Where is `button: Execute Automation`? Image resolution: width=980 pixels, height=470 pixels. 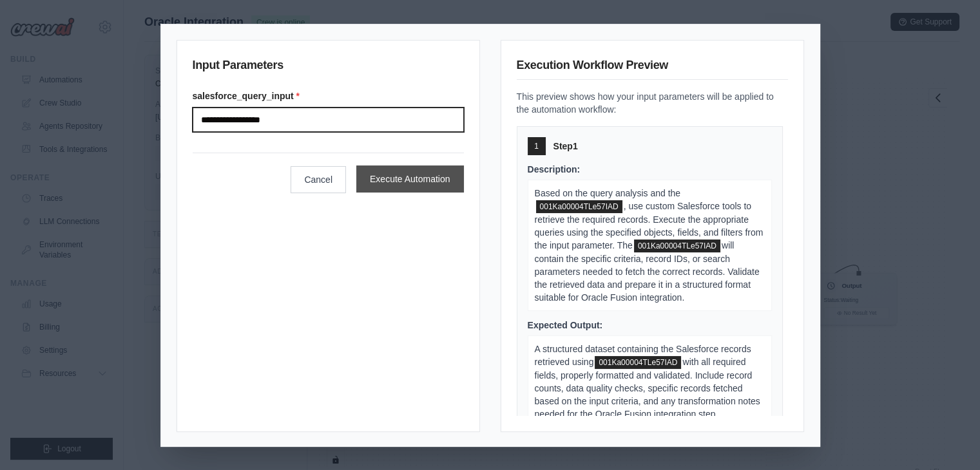 button: Execute Automation is located at coordinates (410, 179).